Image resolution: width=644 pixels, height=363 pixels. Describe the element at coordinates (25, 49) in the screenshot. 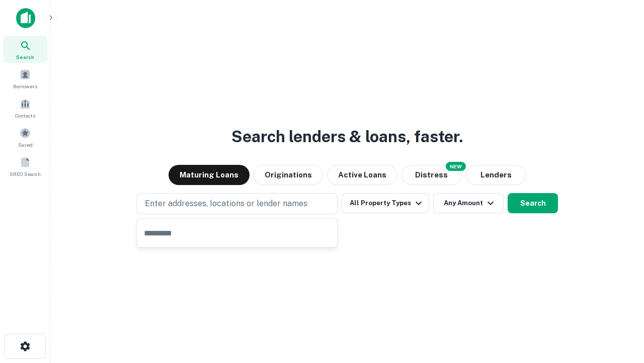

I see `div: Search` at that location.